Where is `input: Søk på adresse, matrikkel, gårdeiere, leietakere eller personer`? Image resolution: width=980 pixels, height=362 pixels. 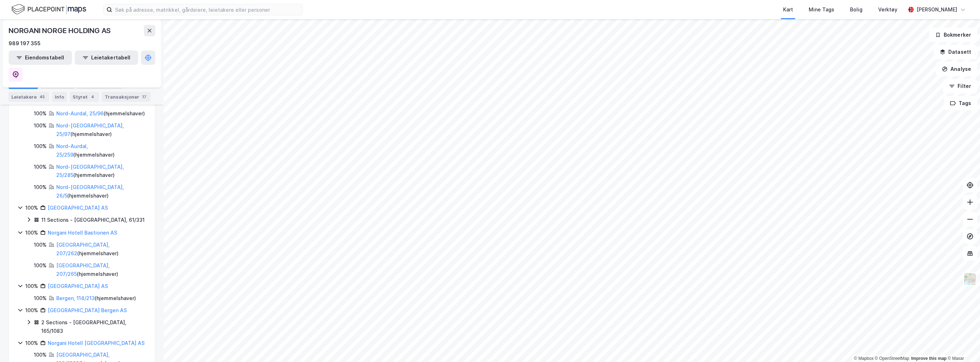
input: Søk på adresse, matrikkel, gårdeiere, leietakere eller personer is located at coordinates (207, 10).